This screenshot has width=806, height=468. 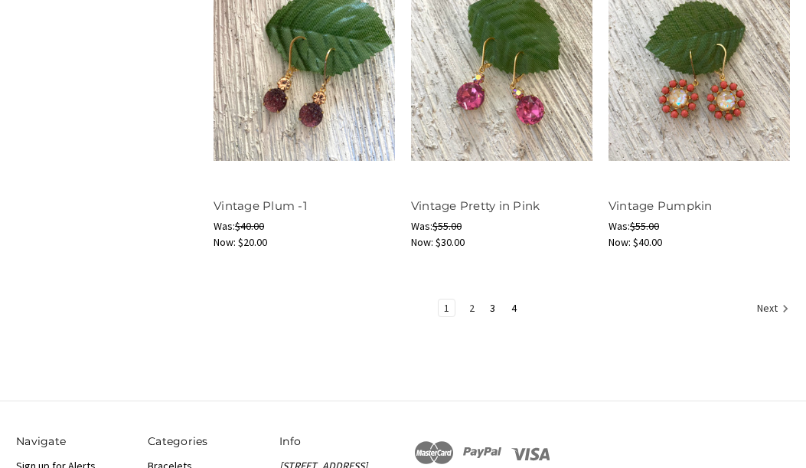 What do you see at coordinates (446, 308) in the screenshot?
I see `a: Page 1 of 4` at bounding box center [446, 308].